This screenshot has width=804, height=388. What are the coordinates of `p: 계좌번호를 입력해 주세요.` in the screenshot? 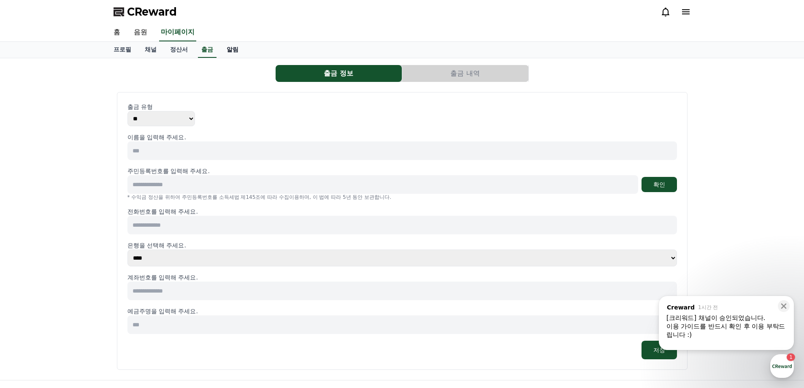 It's located at (402, 277).